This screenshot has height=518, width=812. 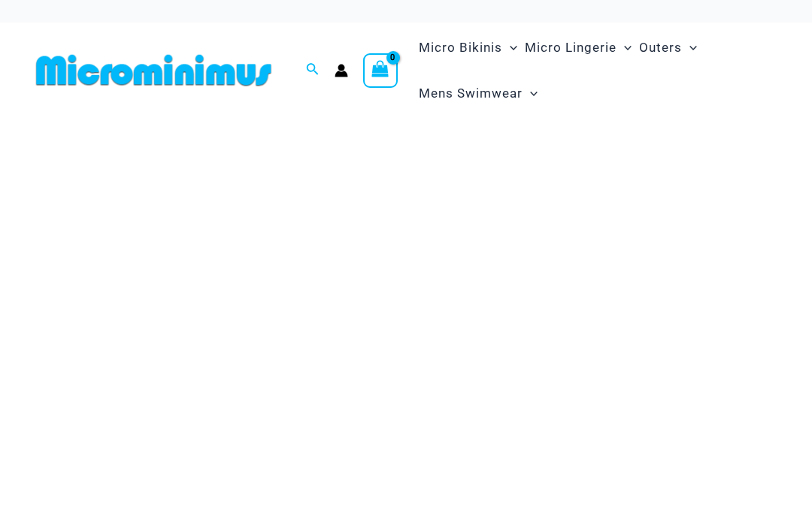 I want to click on a: View Shopping Cart, empty, so click(x=380, y=71).